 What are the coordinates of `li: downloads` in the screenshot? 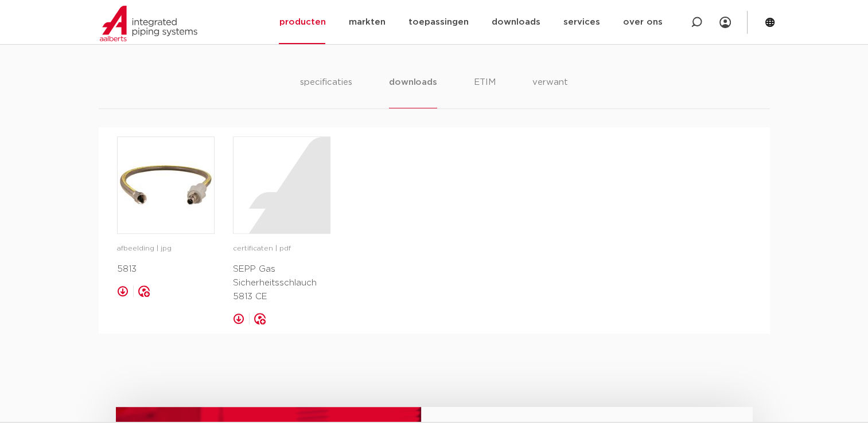 It's located at (412, 92).